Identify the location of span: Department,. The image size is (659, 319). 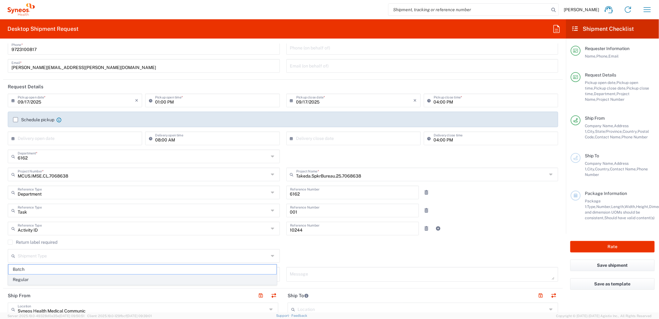
(605, 93).